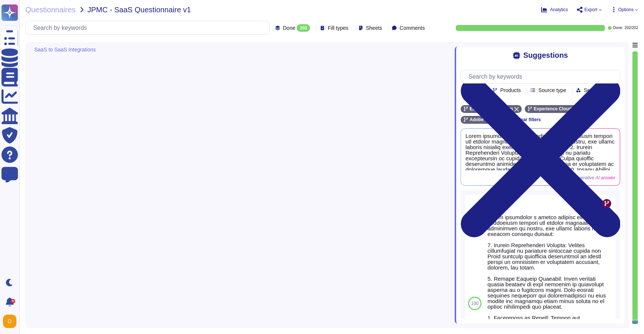  What do you see at coordinates (631, 28) in the screenshot?
I see `span: 202 / 202` at bounding box center [631, 28].